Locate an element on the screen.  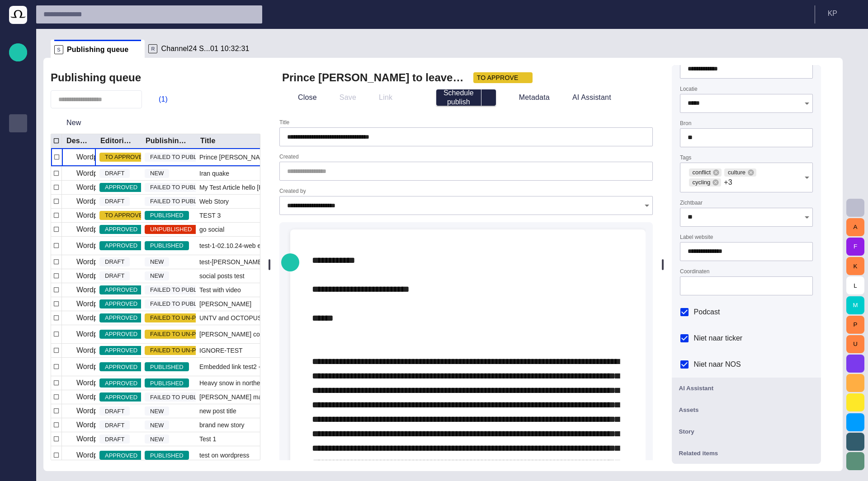
div: RChannel24 S...01 10:32:31 is located at coordinates (205, 48).